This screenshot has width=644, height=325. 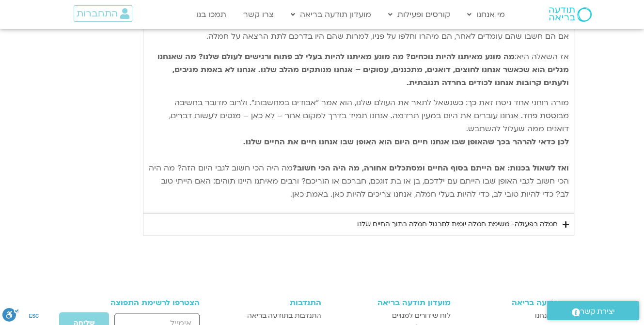 What do you see at coordinates (570, 15) in the screenshot?
I see `img: תודעה בריאה` at bounding box center [570, 15].